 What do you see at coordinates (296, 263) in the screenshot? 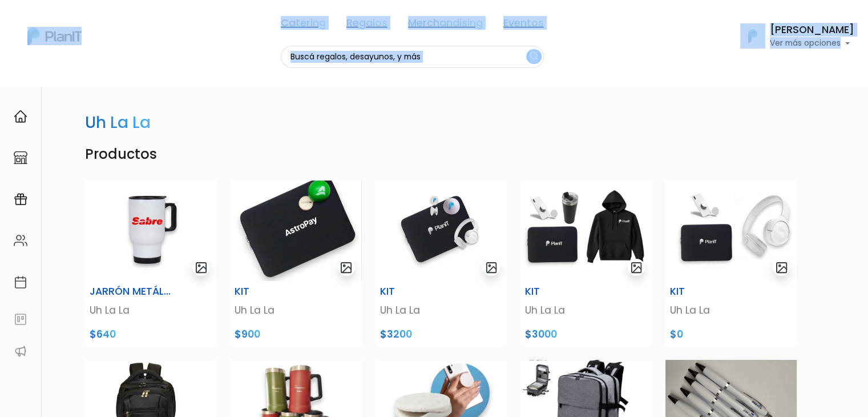
I see `a: gallery-light KIT Uh La La $900` at bounding box center [296, 263].